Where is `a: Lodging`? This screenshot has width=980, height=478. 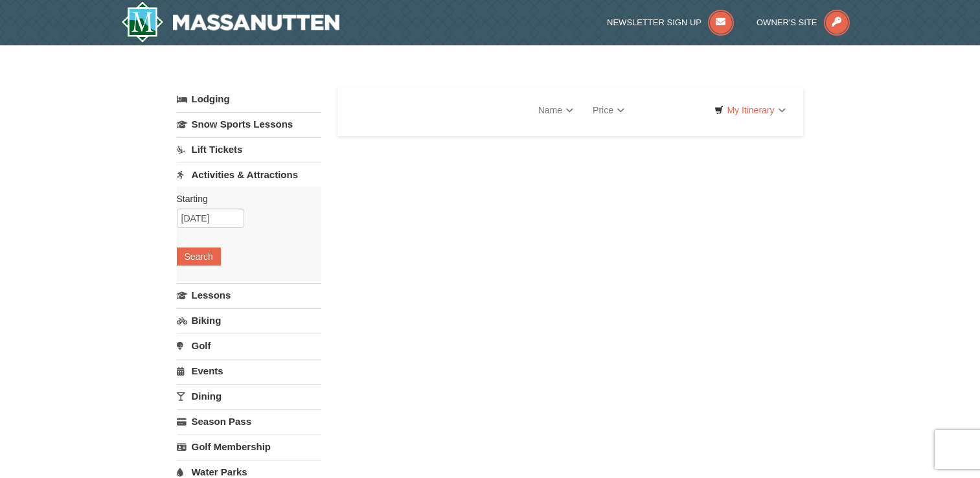 a: Lodging is located at coordinates (249, 99).